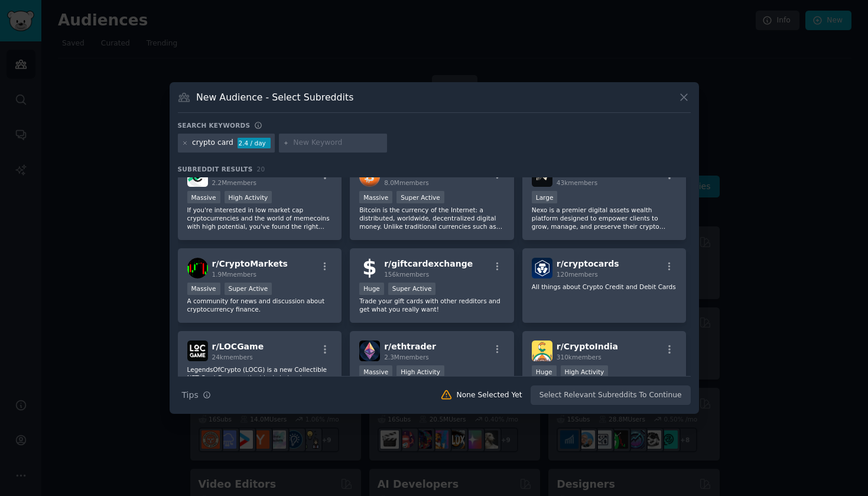 The width and height of the screenshot is (868, 496). Describe the element at coordinates (369, 267) in the screenshot. I see `img: giftcardexchange` at that location.